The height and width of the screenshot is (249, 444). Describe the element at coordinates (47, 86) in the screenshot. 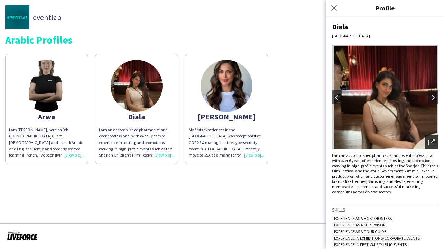

I see `img: thumb-2cbd1aa0-222b-491a-b57e-0efed587573d.png` at that location.